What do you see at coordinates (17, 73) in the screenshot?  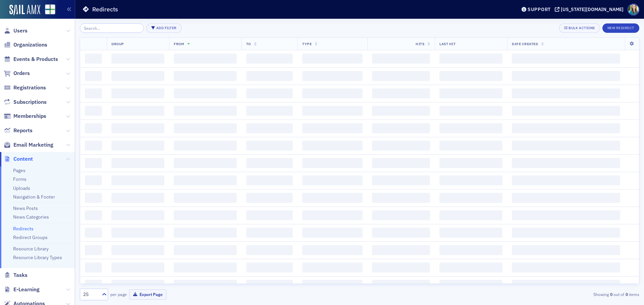 I see `a: Orders` at bounding box center [17, 73].